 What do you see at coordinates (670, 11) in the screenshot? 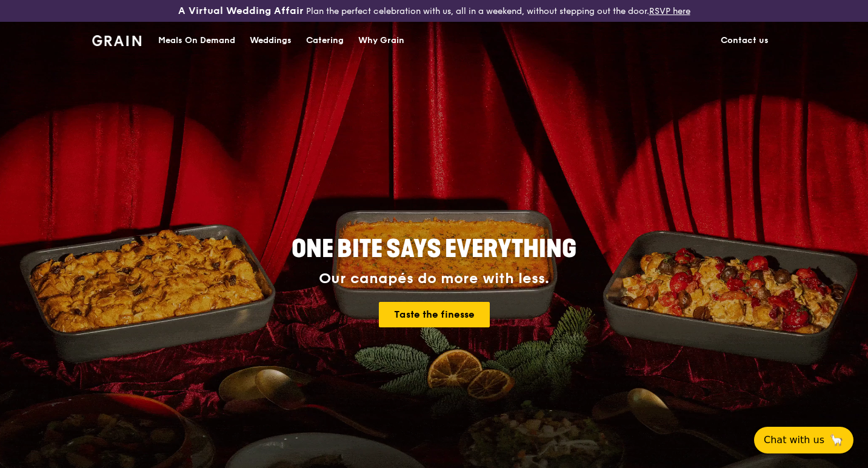
I see `a: RSVP here` at bounding box center [670, 11].